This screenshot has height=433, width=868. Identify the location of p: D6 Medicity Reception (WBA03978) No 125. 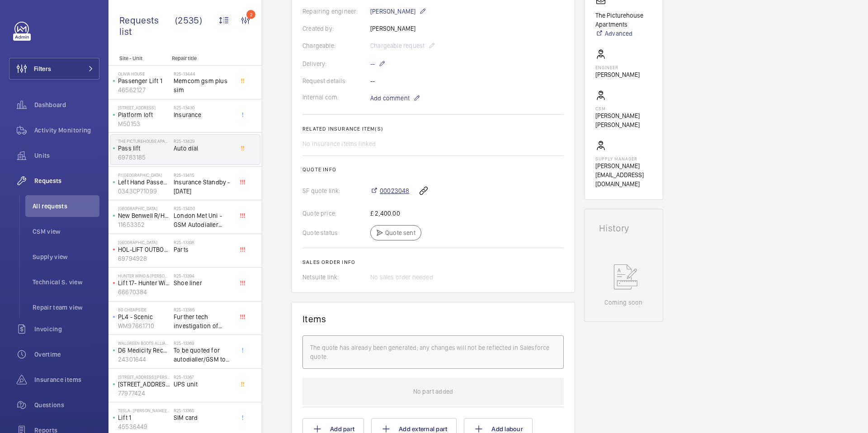
(144, 351).